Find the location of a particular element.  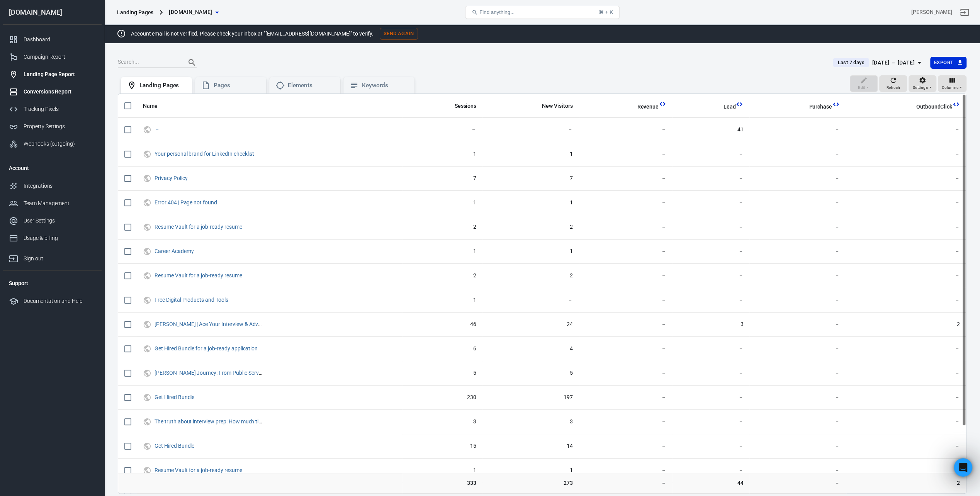

div: Integrations is located at coordinates (59, 186).